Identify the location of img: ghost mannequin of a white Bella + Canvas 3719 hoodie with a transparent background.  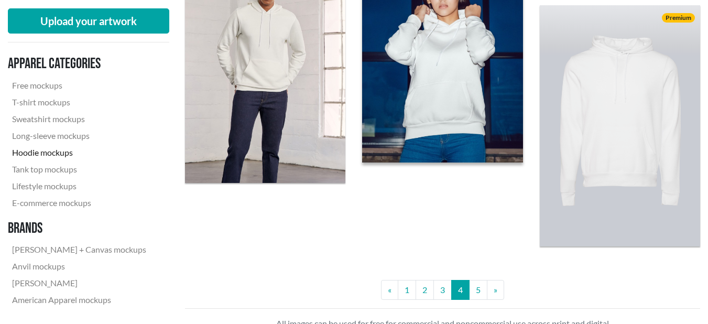
(620, 126).